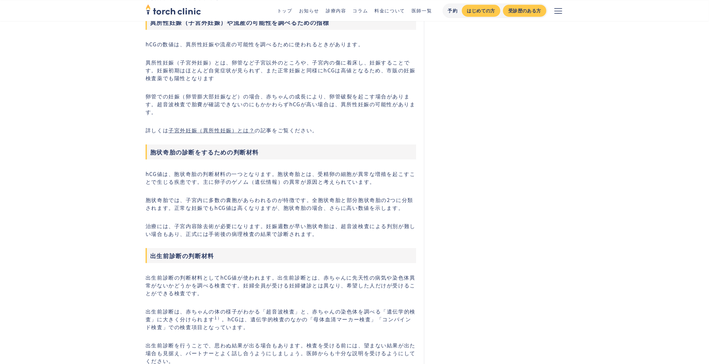  I want to click on p: 出生前診断の判断材料としてhCG値が使われます。出生前診断とは、赤ちゃんに先天性の病気や染色体異常がないかどうかを調べる検査です。妊婦全員が受ける妊婦健診とは異なり、希望した人だけが受けることが..., so click(281, 285).